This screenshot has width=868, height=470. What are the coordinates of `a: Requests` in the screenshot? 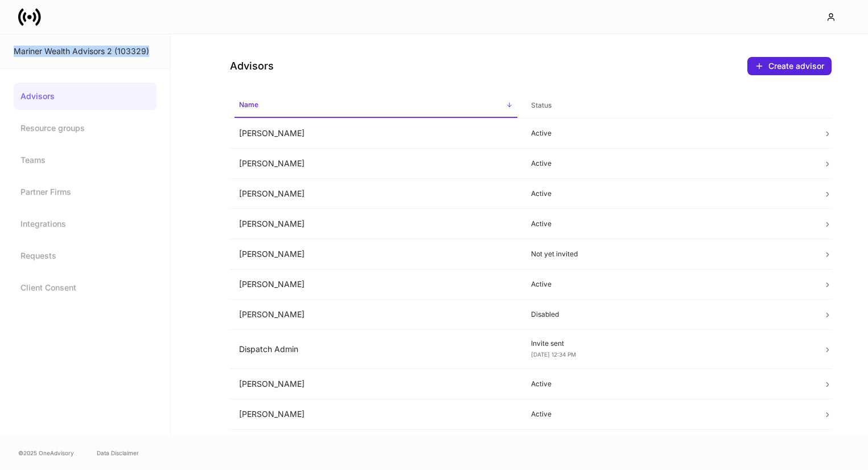 It's located at (85, 256).